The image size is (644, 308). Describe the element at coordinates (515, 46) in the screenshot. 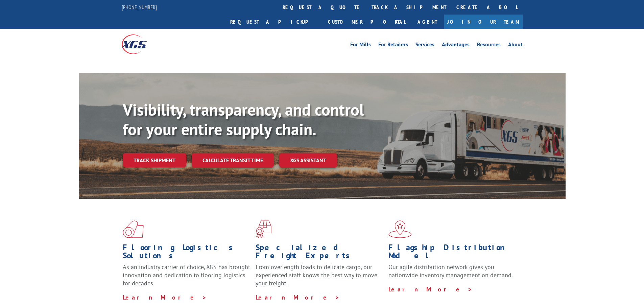

I see `a: About` at that location.